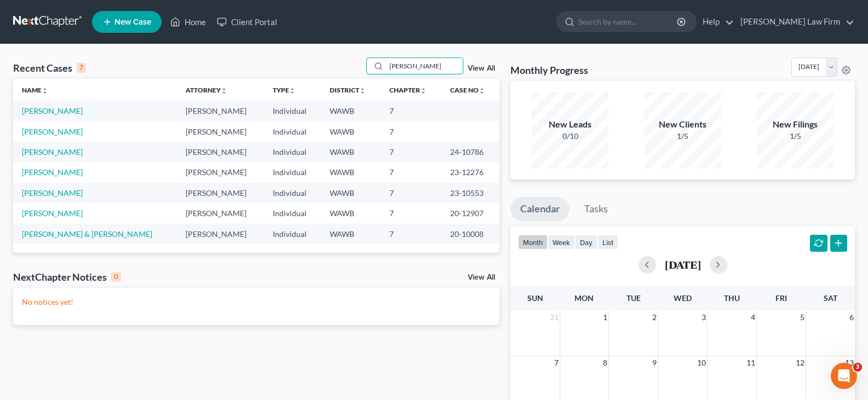 The width and height of the screenshot is (868, 400). What do you see at coordinates (49, 68) in the screenshot?
I see `div: Recent Cases` at bounding box center [49, 68].